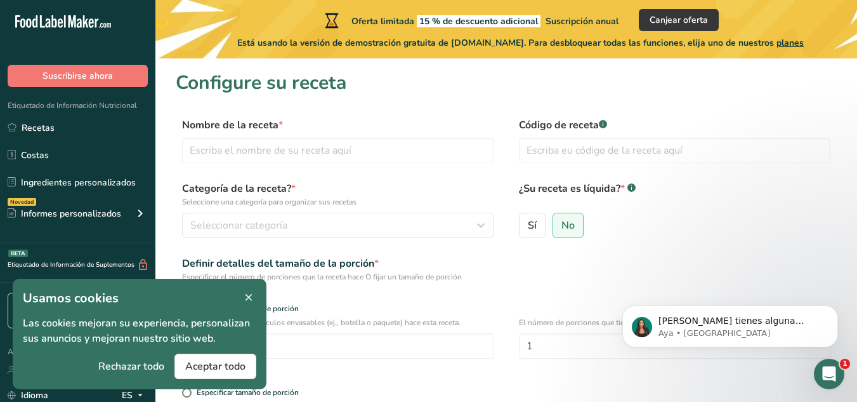 Image resolution: width=857 pixels, height=402 pixels. What do you see at coordinates (338, 202) in the screenshot?
I see `p: Seleccione una categoría para organizar sus recetas` at bounding box center [338, 202].